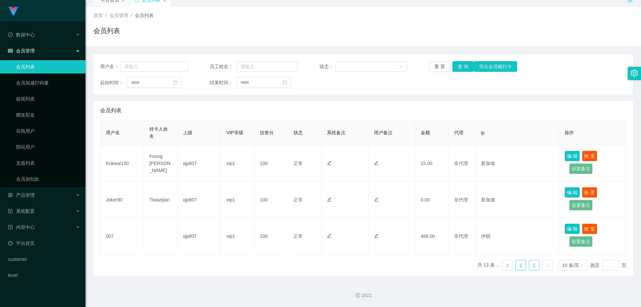  Describe the element at coordinates (432, 236) in the screenshot. I see `td: 466.00` at that location.